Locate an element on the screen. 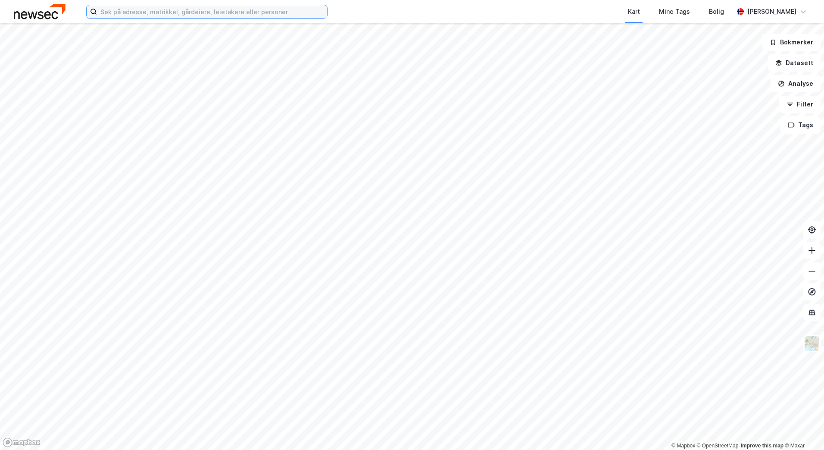 The width and height of the screenshot is (824, 450). img: Z is located at coordinates (812, 344).